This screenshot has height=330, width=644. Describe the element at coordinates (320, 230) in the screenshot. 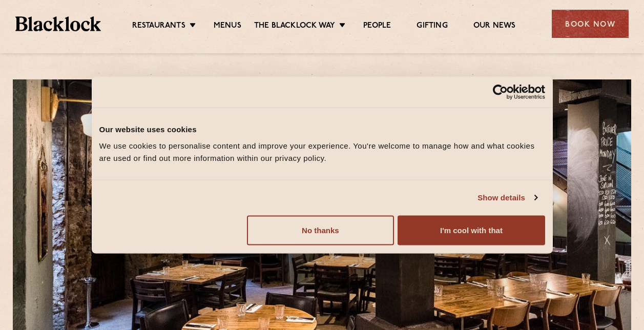

I see `button: No thanks` at that location.